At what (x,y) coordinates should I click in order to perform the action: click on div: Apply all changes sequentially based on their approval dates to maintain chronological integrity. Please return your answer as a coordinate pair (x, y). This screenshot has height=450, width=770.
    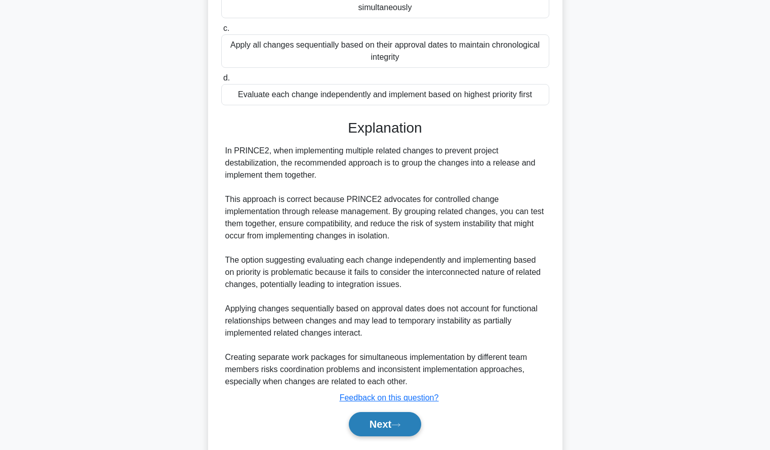
    Looking at the image, I should click on (385, 51).